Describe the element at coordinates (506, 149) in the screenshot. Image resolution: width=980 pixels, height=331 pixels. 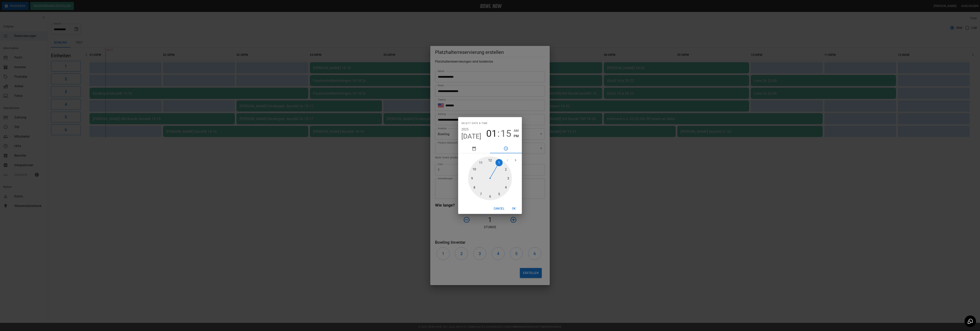
I see `button: pick time` at that location.